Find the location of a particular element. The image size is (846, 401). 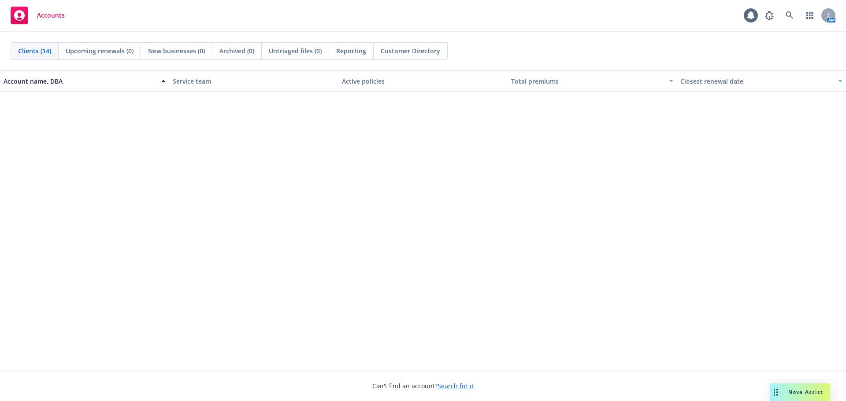

span: Clients (14) is located at coordinates (34, 51).